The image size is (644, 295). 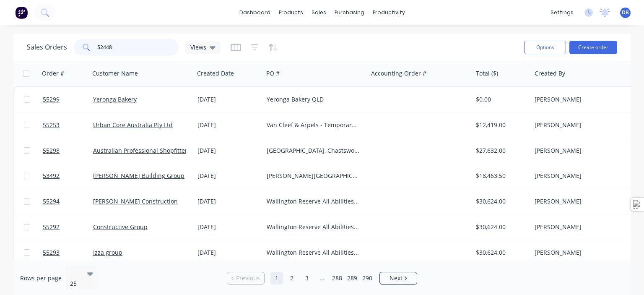 What do you see at coordinates (115, 99) in the screenshot?
I see `a: Yeronga Bakery` at bounding box center [115, 99].